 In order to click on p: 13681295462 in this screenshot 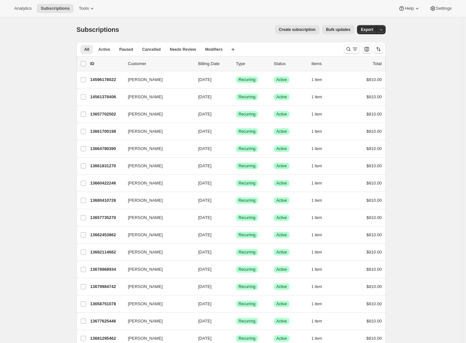, I will do `click(106, 338)`.